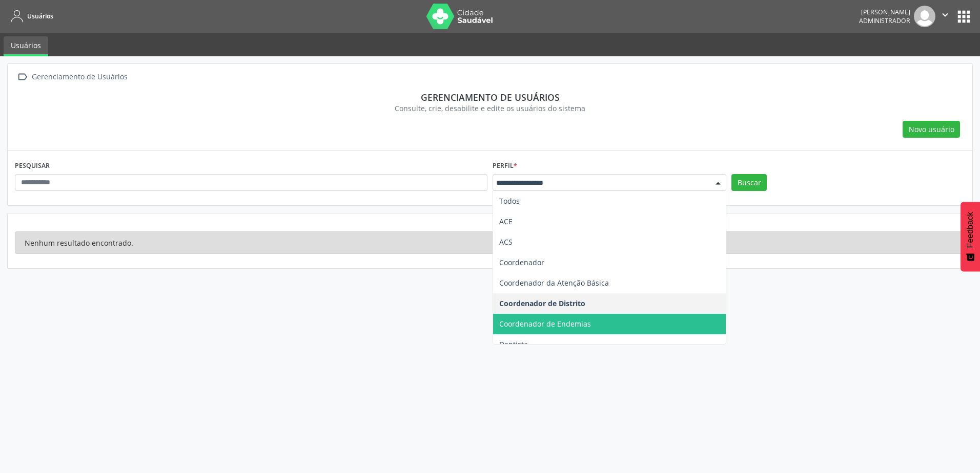  I want to click on div: Nenhum resultado encontrado., so click(490, 243).